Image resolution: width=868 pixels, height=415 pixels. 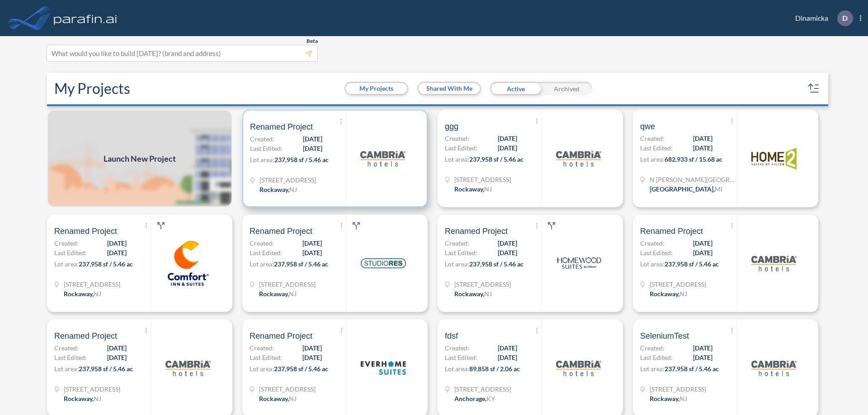 What do you see at coordinates (475, 398) in the screenshot?
I see `div: Anchorage, KY` at bounding box center [475, 398].